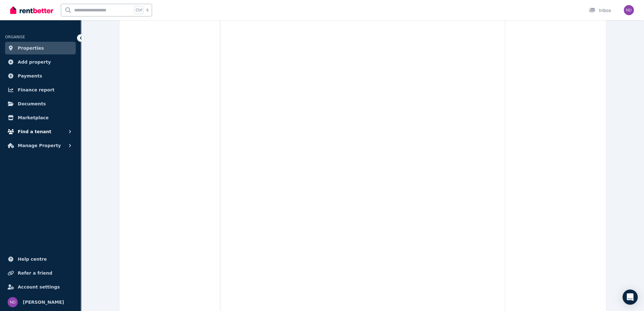 This screenshot has height=311, width=644. What do you see at coordinates (35, 132) in the screenshot?
I see `span: Find a tenant` at bounding box center [35, 132].